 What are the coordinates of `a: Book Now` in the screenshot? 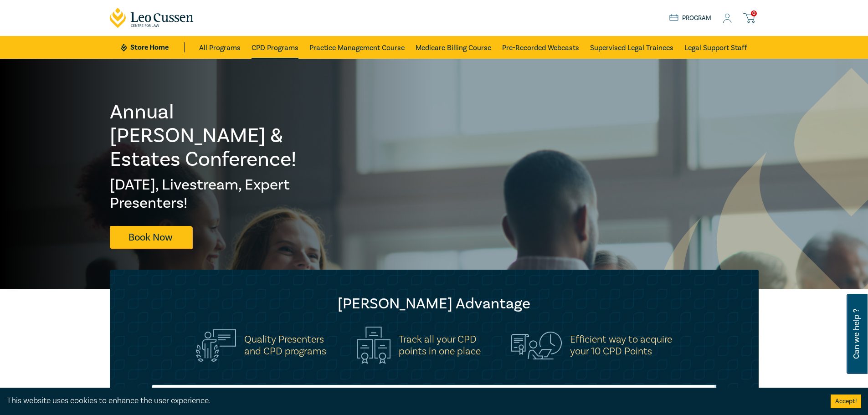 It's located at (150, 238).